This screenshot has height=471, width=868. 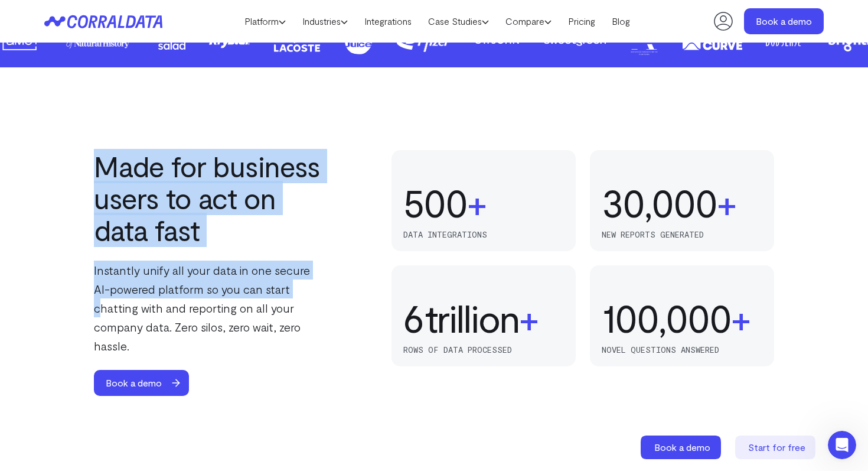 I want to click on a: Blog, so click(x=621, y=21).